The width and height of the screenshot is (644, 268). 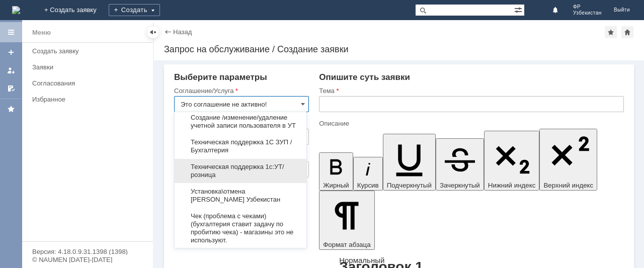 I want to click on div: Запрос на обслуживание / Создание заявки, so click(x=399, y=49).